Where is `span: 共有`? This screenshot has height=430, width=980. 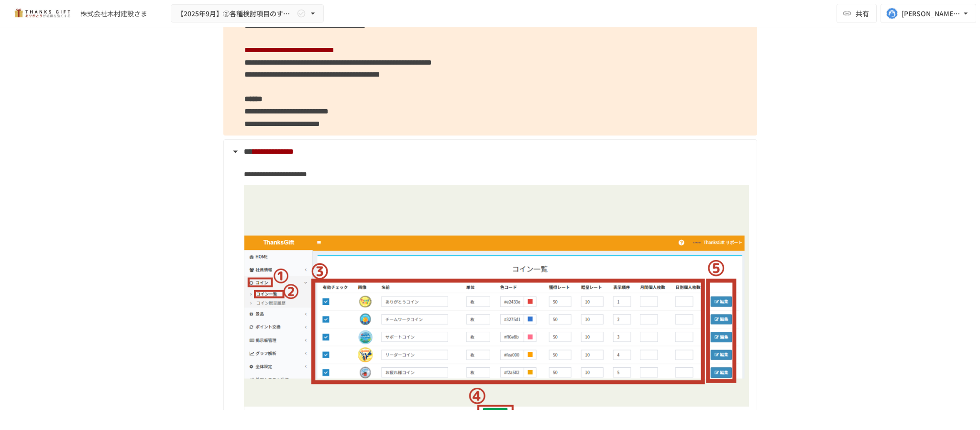
span: 共有 is located at coordinates (862, 13).